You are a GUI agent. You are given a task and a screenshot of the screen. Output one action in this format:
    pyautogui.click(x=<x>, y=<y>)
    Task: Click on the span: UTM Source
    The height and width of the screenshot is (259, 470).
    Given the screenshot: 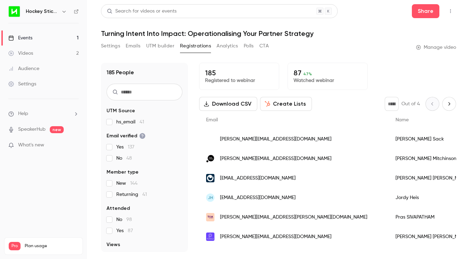 What is the action you would take?
    pyautogui.click(x=121, y=111)
    